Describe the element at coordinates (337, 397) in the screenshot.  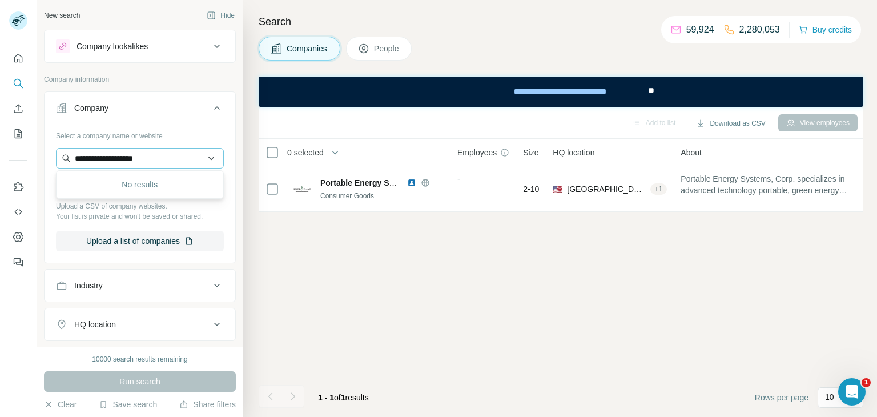
I see `span: of` at that location.